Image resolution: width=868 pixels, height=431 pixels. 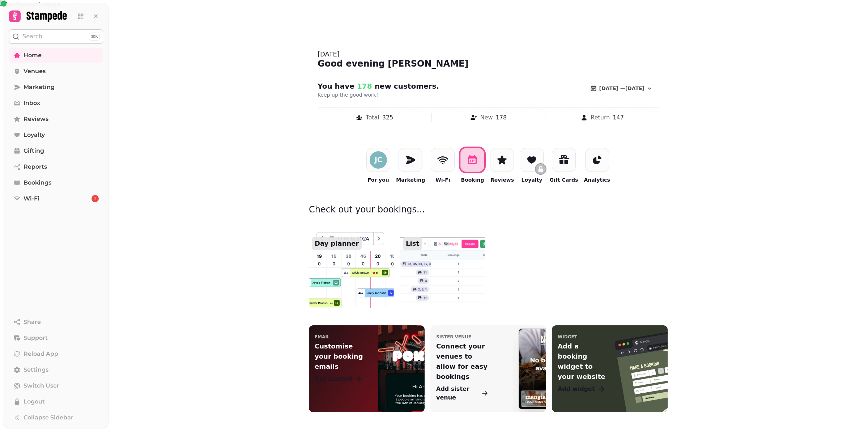 What do you see at coordinates (378, 180) in the screenshot?
I see `p: For you` at bounding box center [378, 180].